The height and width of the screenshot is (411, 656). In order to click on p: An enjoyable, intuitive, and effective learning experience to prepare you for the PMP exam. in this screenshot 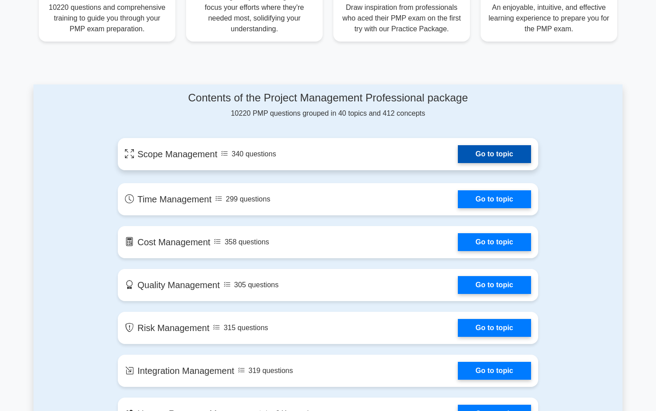, I will do `click(549, 18)`.